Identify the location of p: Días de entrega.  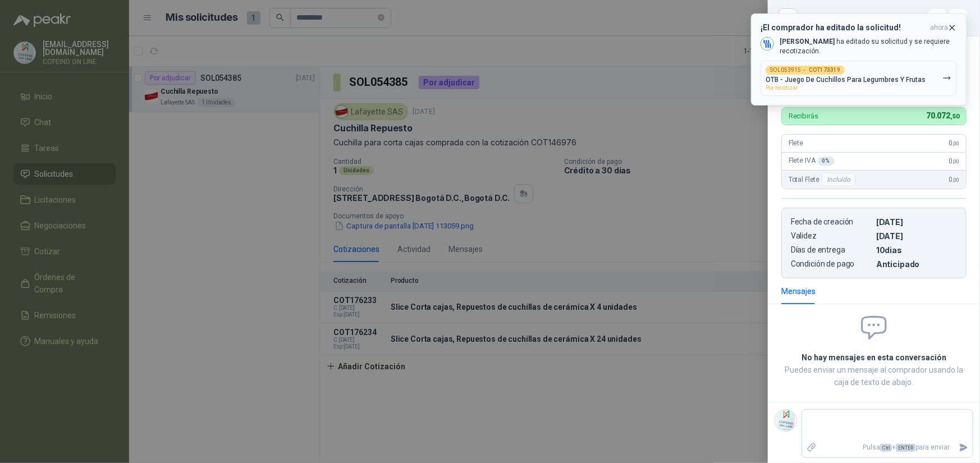
(831, 250).